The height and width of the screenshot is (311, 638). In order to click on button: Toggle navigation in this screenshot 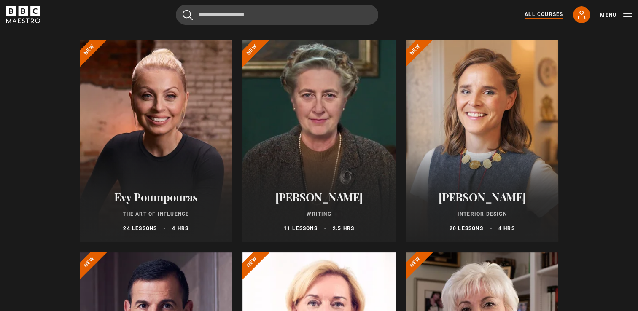, I will do `click(615, 15)`.